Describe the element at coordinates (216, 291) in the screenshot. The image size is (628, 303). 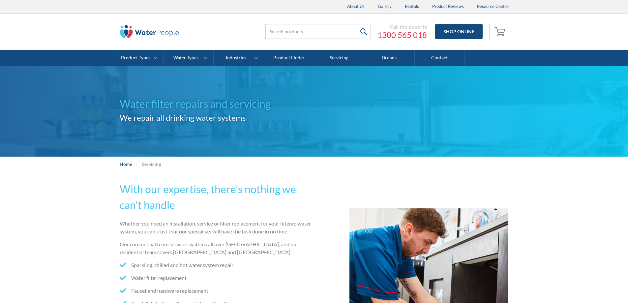
I see `li: Faucet and hardware replacement` at that location.